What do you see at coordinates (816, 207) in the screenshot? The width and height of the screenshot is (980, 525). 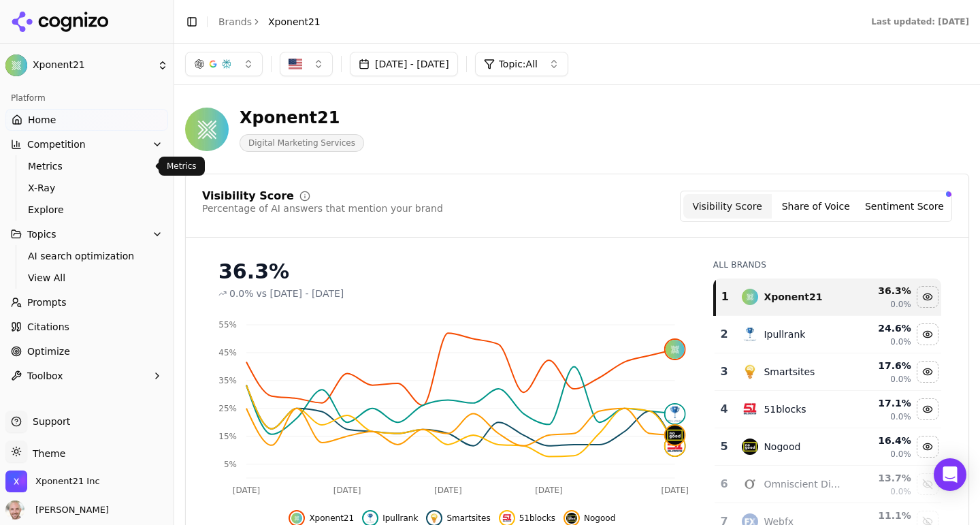 I see `button: Share of Voice` at bounding box center [816, 207].